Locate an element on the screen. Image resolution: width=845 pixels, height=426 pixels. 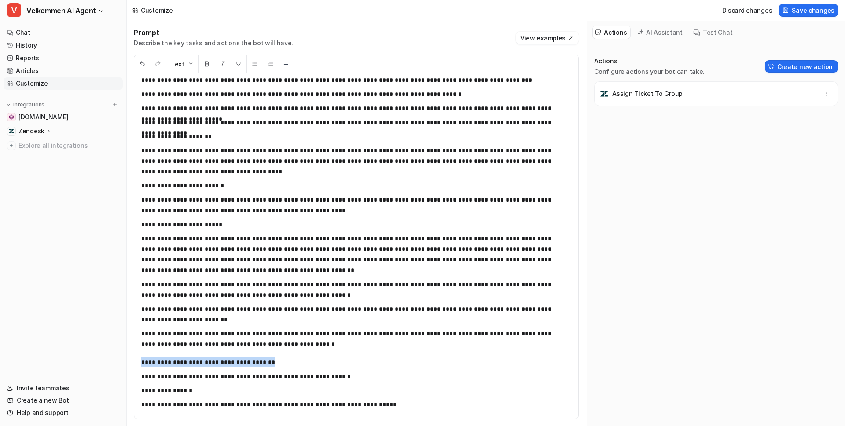
a: Articles is located at coordinates (63, 71).